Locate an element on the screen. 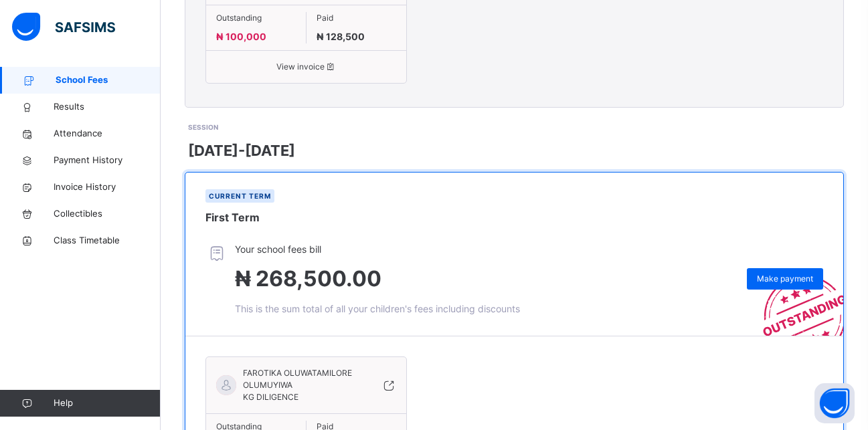 This screenshot has width=868, height=430. span: FAROTIKA OLUWATAMILORE OLUMUYIWA is located at coordinates (301, 379).